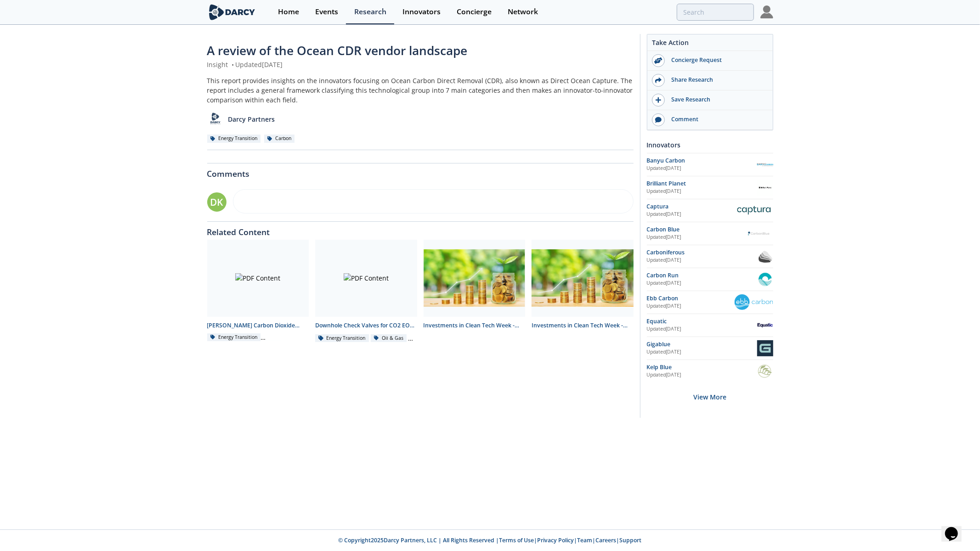 This screenshot has height=551, width=980. Describe the element at coordinates (765, 371) in the screenshot. I see `img: Kelp Blue` at that location.